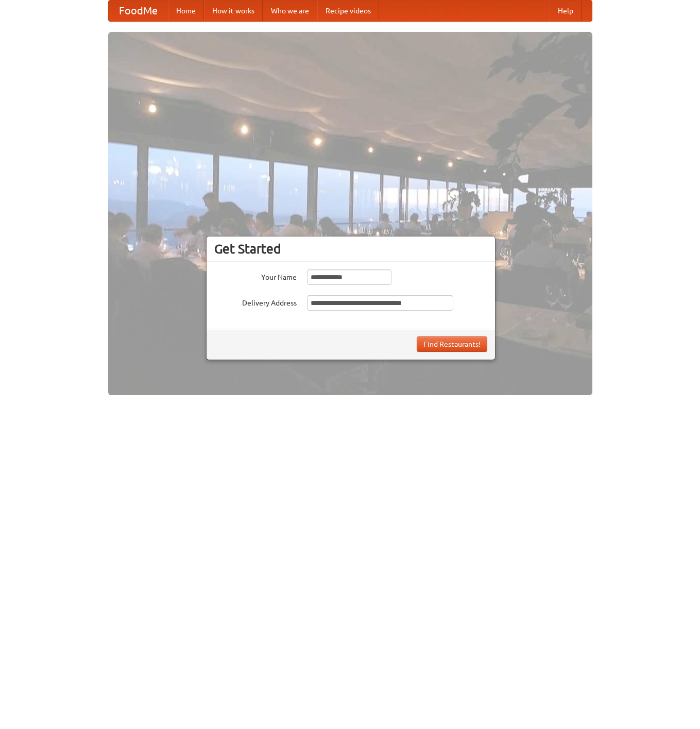  I want to click on a: FoodMe, so click(138, 11).